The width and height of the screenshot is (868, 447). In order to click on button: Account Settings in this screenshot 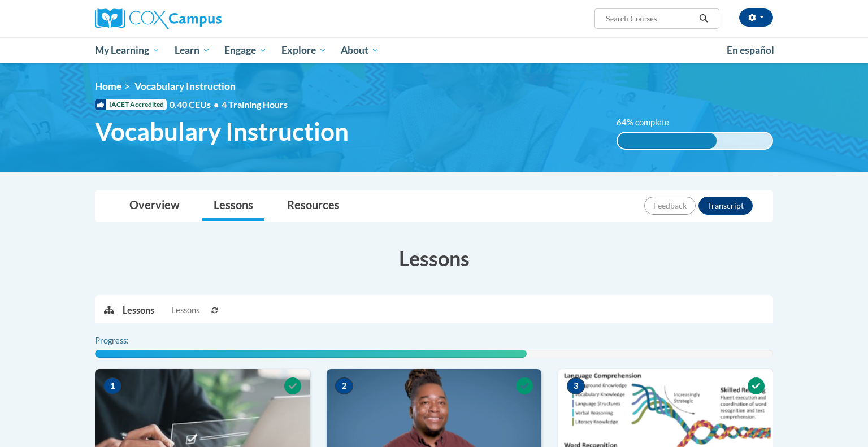, I will do `click(756, 18)`.